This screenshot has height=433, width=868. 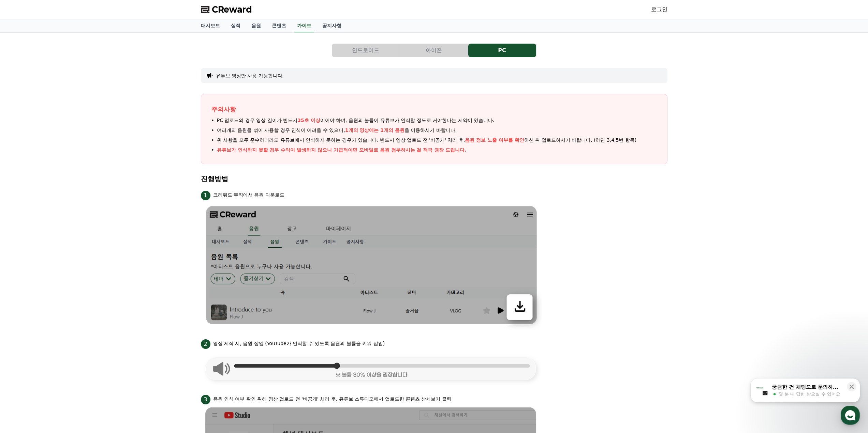 What do you see at coordinates (502, 50) in the screenshot?
I see `button: PC` at bounding box center [502, 50].